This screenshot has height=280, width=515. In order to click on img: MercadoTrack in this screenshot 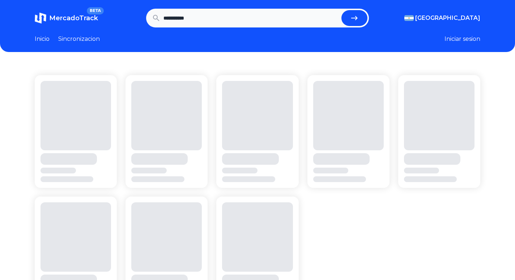, I will do `click(40, 18)`.